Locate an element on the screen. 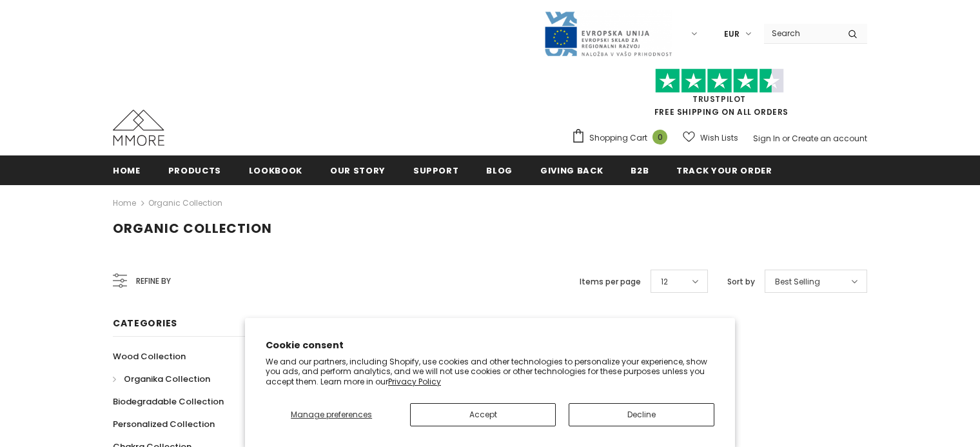 This screenshot has width=980, height=447. a: Sign In is located at coordinates (766, 138).